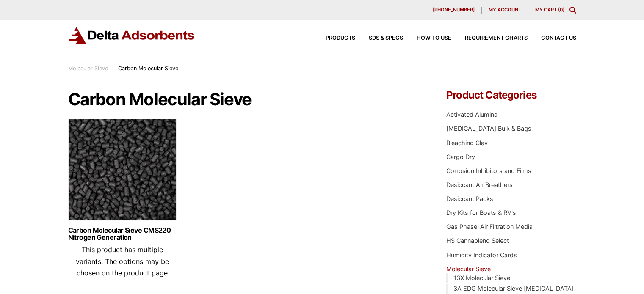 Image resolution: width=644 pixels, height=294 pixels. What do you see at coordinates (479, 185) in the screenshot?
I see `a: Desiccant Air Breathers` at bounding box center [479, 185].